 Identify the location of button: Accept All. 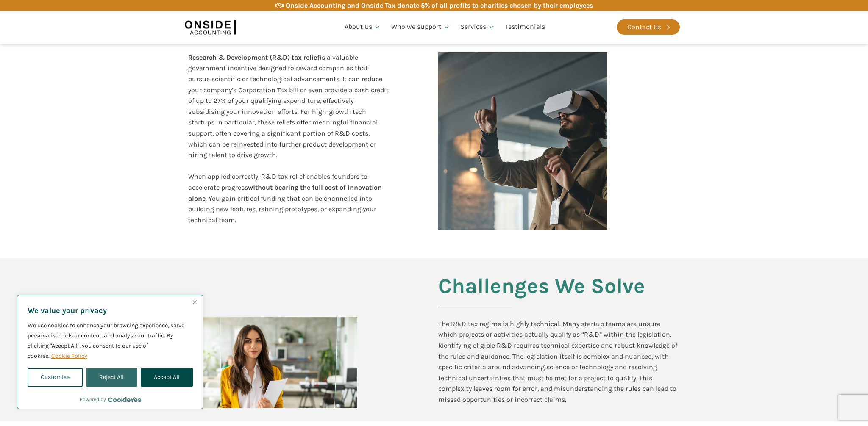
(167, 377).